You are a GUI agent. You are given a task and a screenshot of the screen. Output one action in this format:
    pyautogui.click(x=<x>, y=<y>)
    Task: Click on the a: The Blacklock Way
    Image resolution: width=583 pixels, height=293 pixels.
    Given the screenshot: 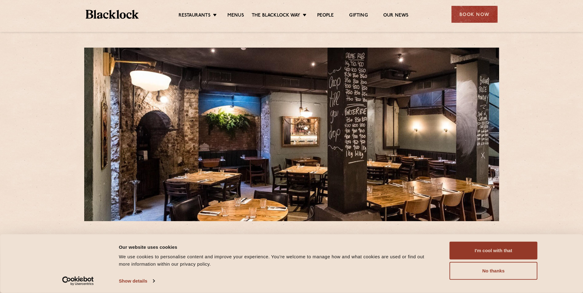 What is the action you would take?
    pyautogui.click(x=276, y=16)
    